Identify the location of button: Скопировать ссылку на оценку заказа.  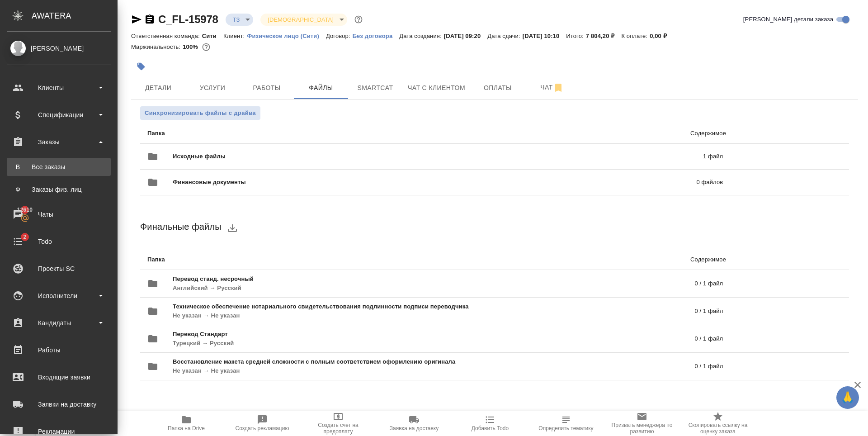
(718, 423).